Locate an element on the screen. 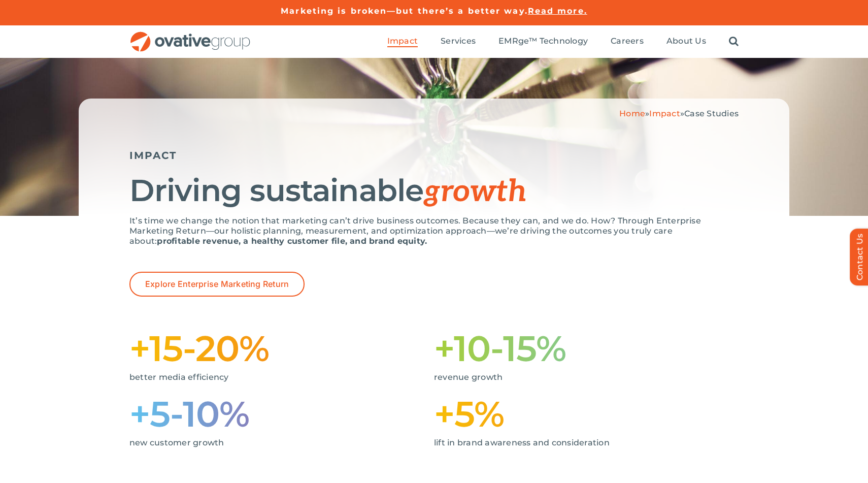 This screenshot has width=868, height=483. strong: profitable revenue, a healthy customer file, and brand equity. is located at coordinates (292, 240).